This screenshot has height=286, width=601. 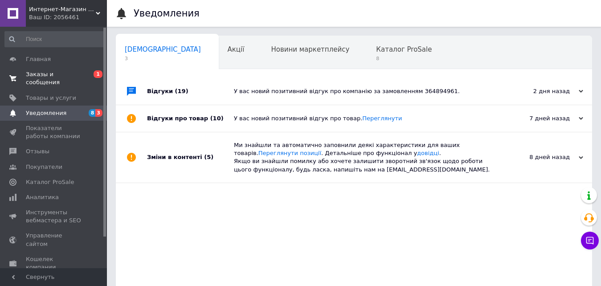 I want to click on input: Поиск, so click(x=55, y=39).